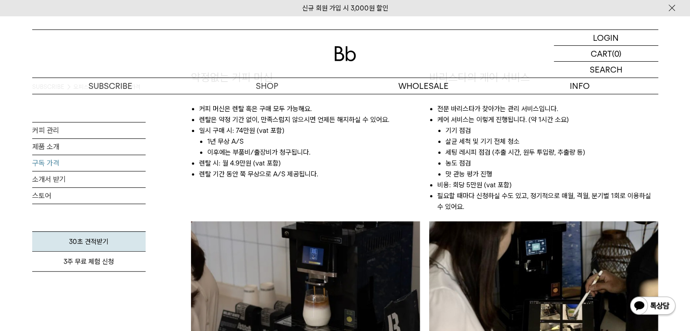 Image resolution: width=690 pixels, height=331 pixels. What do you see at coordinates (89, 147) in the screenshot?
I see `a: 제품 소개` at bounding box center [89, 147].